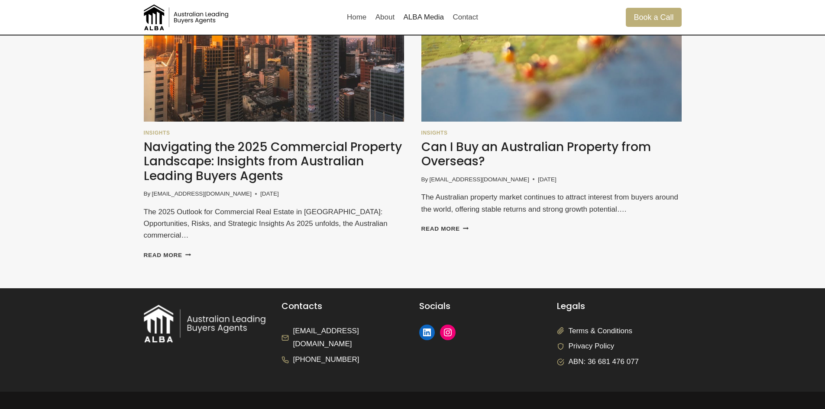 This screenshot has width=825, height=409. What do you see at coordinates (412, 17) in the screenshot?
I see `nav: Primary Navigation` at bounding box center [412, 17].